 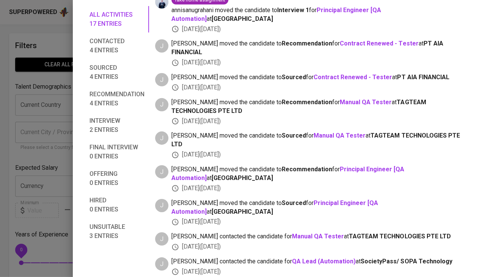 What do you see at coordinates (117, 19) in the screenshot?
I see `span: All activities 17 entries` at bounding box center [117, 19].